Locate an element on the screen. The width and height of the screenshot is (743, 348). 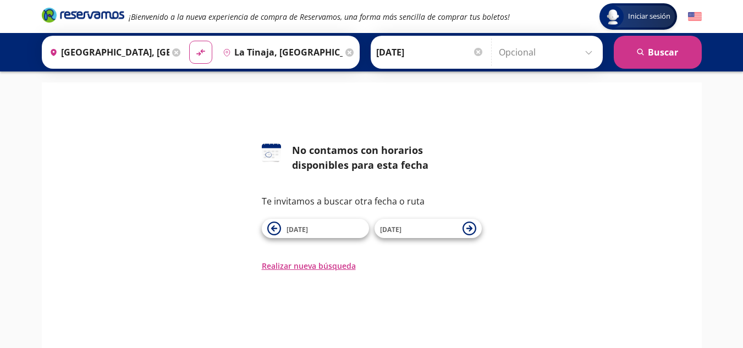
i: Brand Logo is located at coordinates (83, 15).